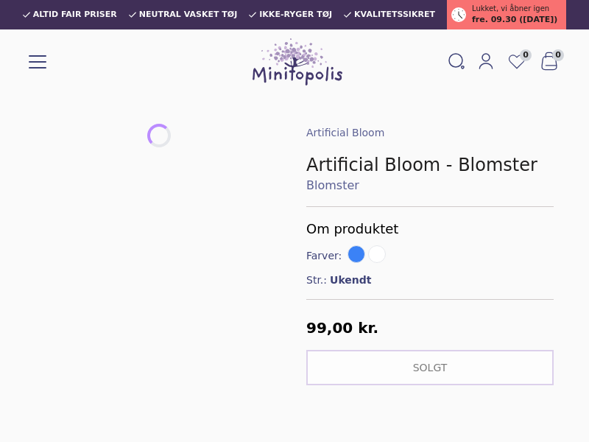  I want to click on a: Blomster, so click(430, 186).